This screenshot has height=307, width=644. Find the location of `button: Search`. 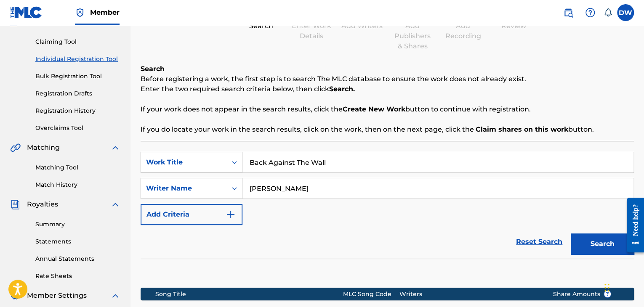

button: Search is located at coordinates (602, 243).